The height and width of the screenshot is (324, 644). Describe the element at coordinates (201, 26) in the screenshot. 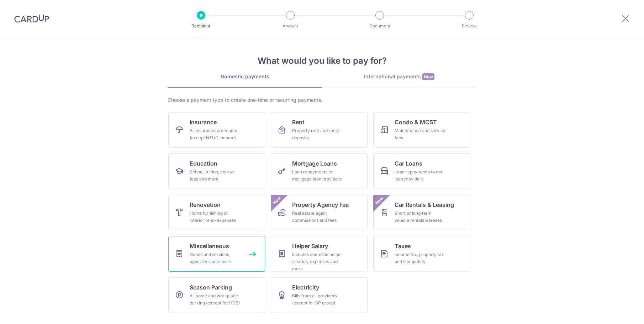

I see `p: Recipient` at that location.